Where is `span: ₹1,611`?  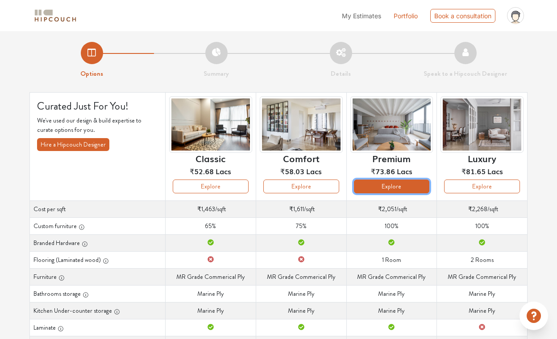
span: ₹1,611 is located at coordinates (296, 209).